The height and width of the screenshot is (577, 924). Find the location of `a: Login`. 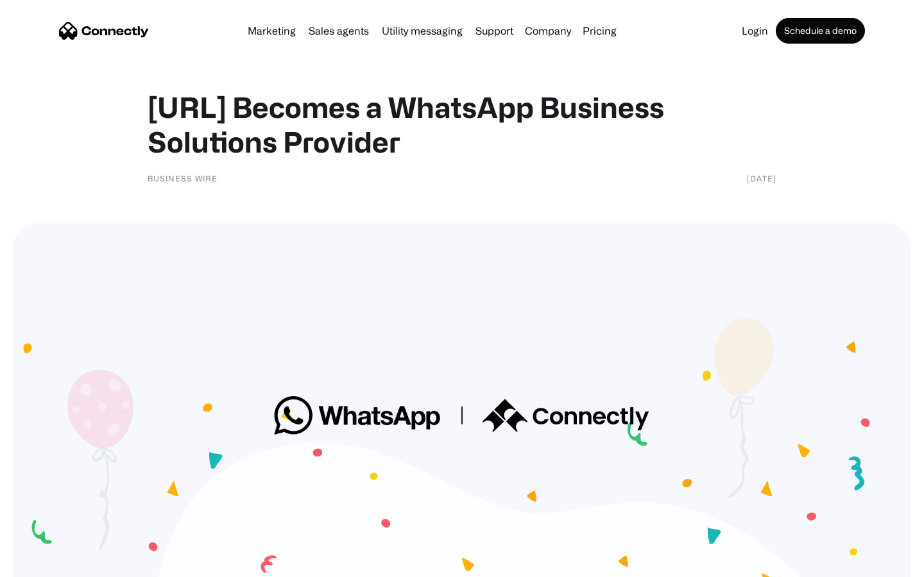

a: Login is located at coordinates (755, 31).